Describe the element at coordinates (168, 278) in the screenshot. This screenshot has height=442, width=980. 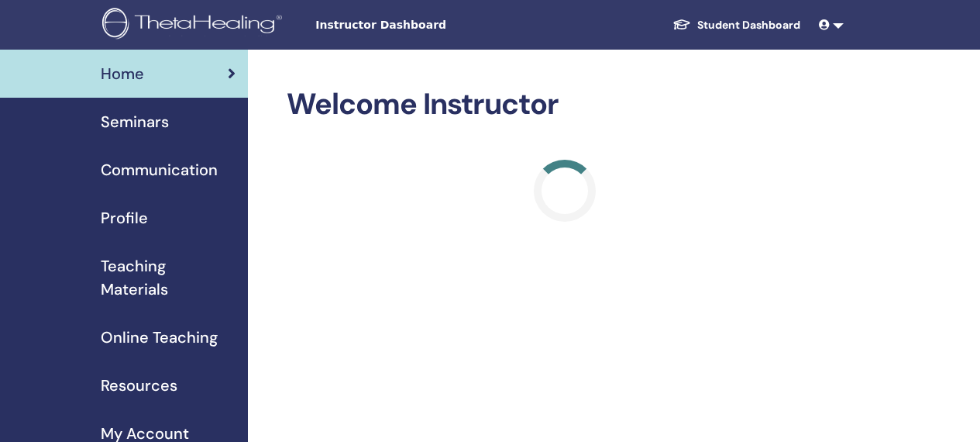
I see `span: Teaching Materials` at that location.